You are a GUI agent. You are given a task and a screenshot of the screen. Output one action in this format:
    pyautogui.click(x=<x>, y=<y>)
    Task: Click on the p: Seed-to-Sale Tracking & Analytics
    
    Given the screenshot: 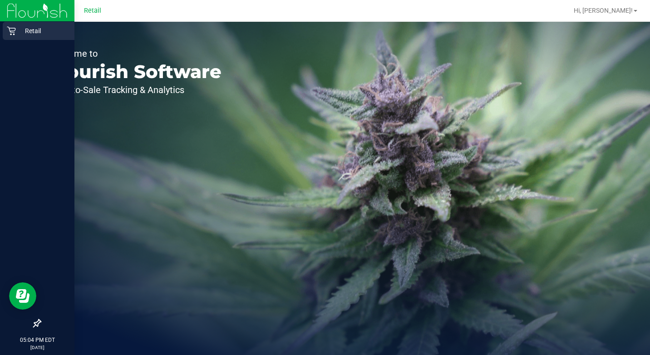 What is the action you would take?
    pyautogui.click(x=135, y=90)
    